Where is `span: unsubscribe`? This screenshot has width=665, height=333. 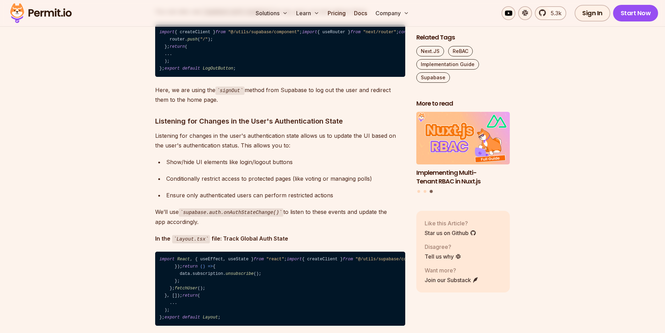 span: unsubscribe is located at coordinates (239, 274).